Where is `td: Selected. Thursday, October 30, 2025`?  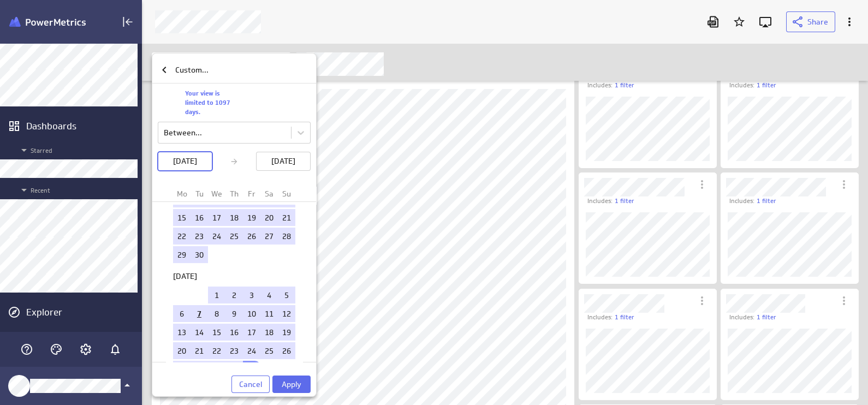 td: Selected. Thursday, October 30, 2025 is located at coordinates (234, 369).